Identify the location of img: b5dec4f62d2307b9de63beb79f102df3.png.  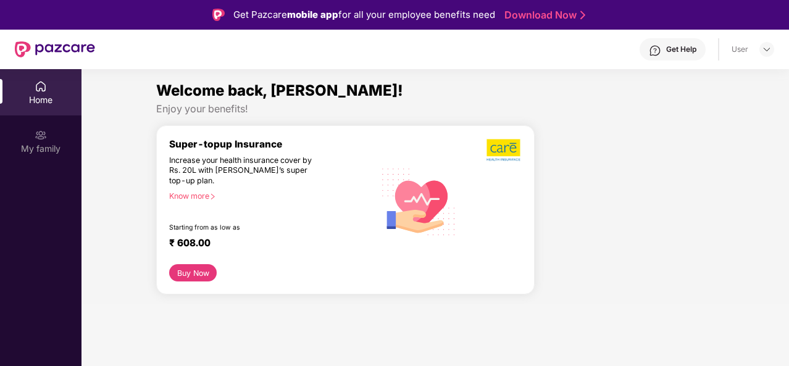
(504, 150).